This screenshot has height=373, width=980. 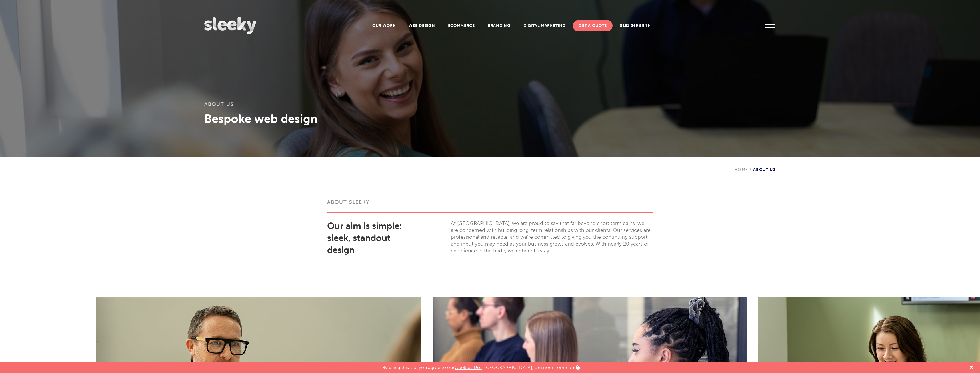 I want to click on a: Digital Marketing, so click(x=544, y=26).